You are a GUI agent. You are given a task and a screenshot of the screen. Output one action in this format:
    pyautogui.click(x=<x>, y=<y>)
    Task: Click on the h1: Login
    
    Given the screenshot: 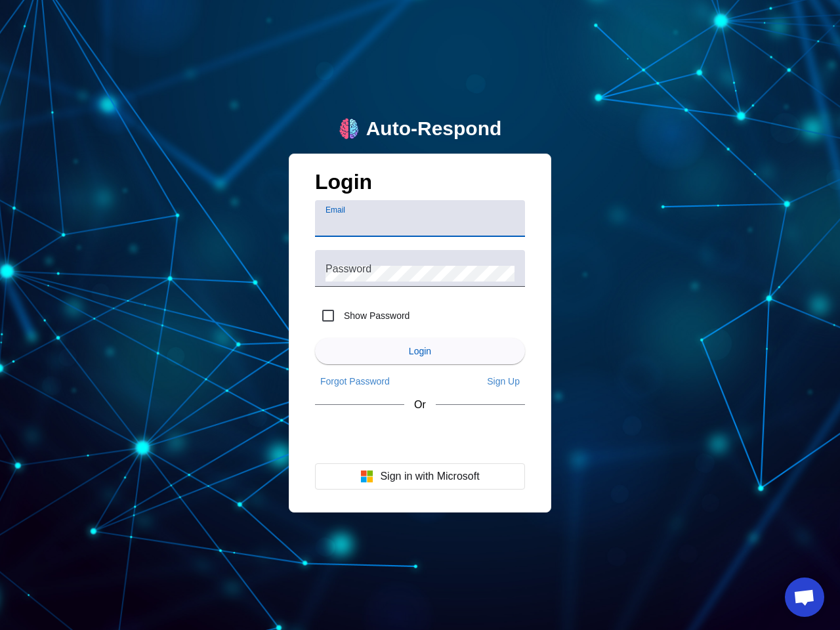 What is the action you would take?
    pyautogui.click(x=420, y=185)
    